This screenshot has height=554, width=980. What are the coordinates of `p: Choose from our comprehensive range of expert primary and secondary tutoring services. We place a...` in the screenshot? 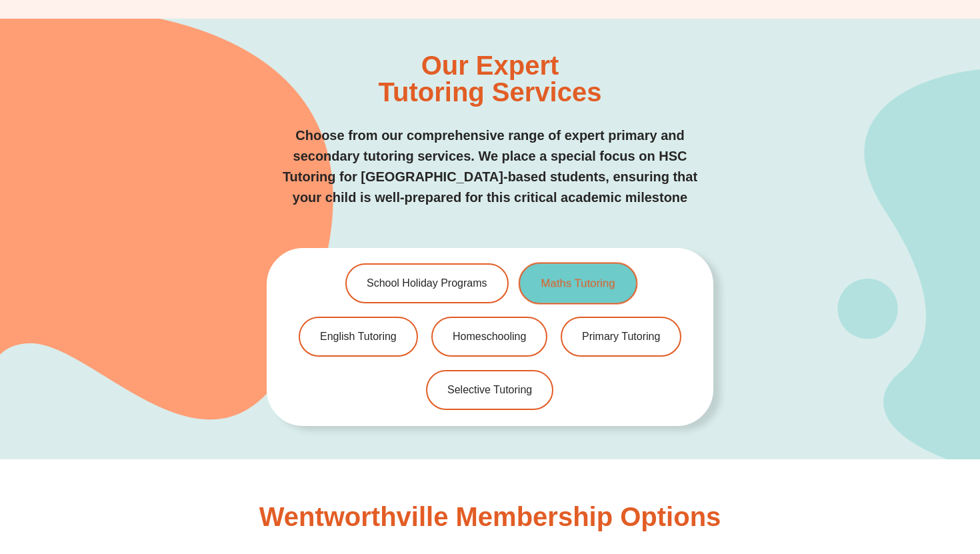 It's located at (490, 167).